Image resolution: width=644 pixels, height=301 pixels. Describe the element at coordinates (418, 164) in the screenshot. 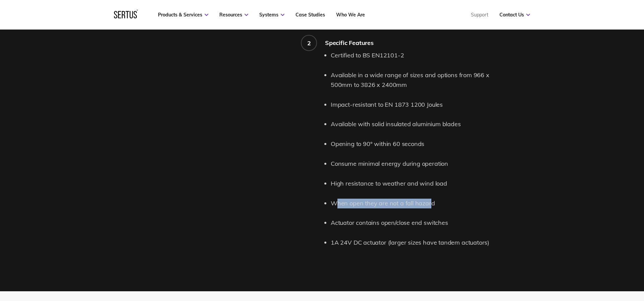

I see `li: Consume minimal energy during operation` at that location.